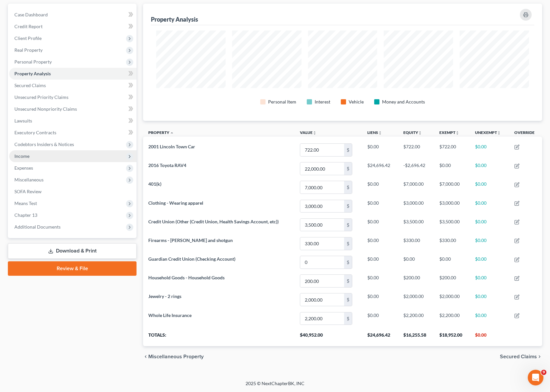  Describe the element at coordinates (173, 357) in the screenshot. I see `button: chevron_left Miscellaneous Property` at that location.